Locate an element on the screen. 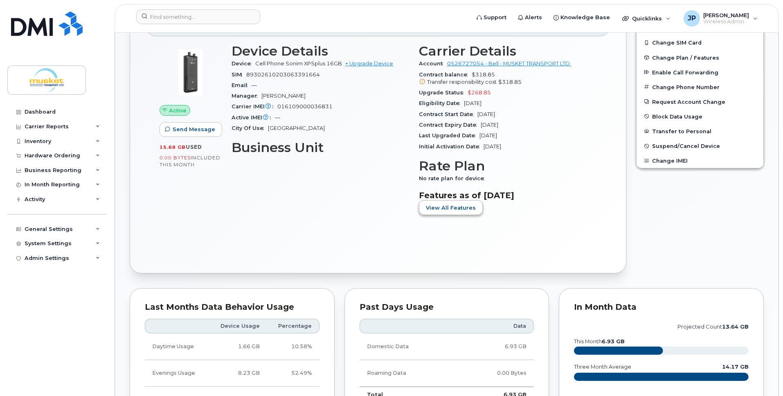 This screenshot has height=396, width=783. span: Knowledge Base is located at coordinates (585, 18).